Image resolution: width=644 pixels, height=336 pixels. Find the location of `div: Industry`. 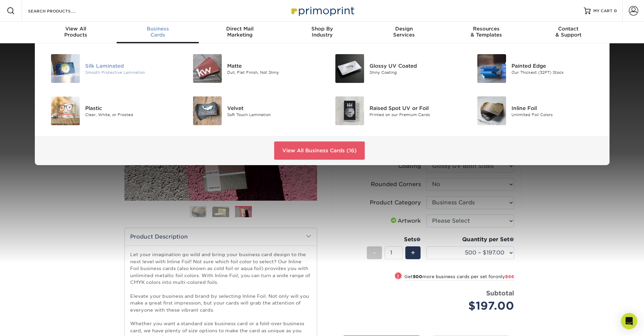

div: Industry is located at coordinates (322, 32).